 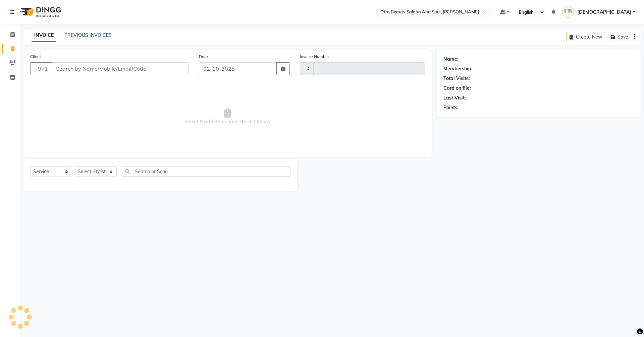 What do you see at coordinates (120, 69) in the screenshot?
I see `input: Search by Name/Mobile/Email/Code` at bounding box center [120, 69].